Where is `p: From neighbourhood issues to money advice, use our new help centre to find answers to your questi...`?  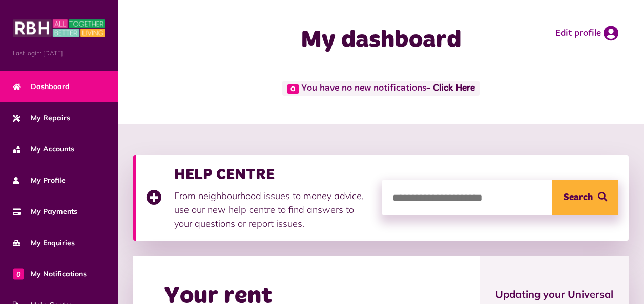 p: From neighbourhood issues to money advice, use our new help centre to find answers to your questi... is located at coordinates (273, 209).